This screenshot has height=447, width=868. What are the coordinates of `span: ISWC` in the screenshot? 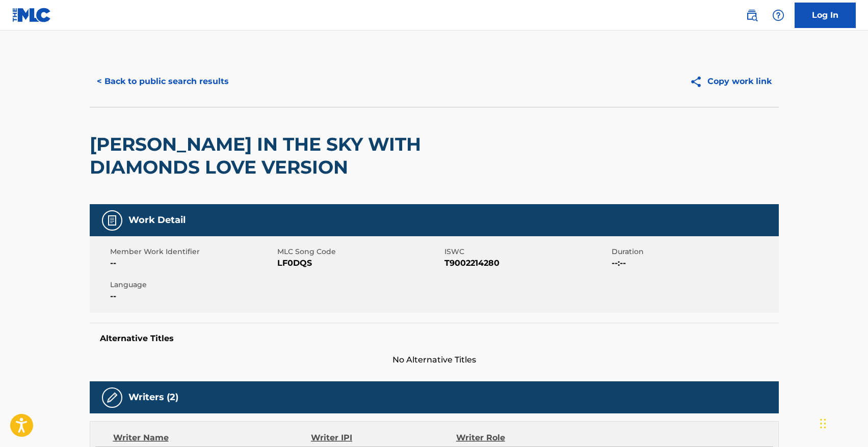 It's located at (526, 252).